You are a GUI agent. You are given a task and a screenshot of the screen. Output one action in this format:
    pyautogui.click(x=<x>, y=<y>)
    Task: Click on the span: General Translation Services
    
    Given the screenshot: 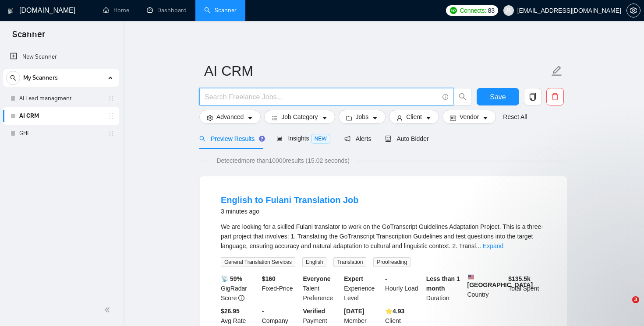 What is the action you would take?
    pyautogui.click(x=258, y=262)
    